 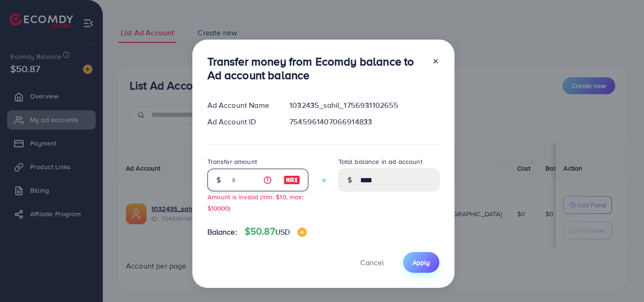 I want to click on div: Ad Account Name, so click(x=241, y=105).